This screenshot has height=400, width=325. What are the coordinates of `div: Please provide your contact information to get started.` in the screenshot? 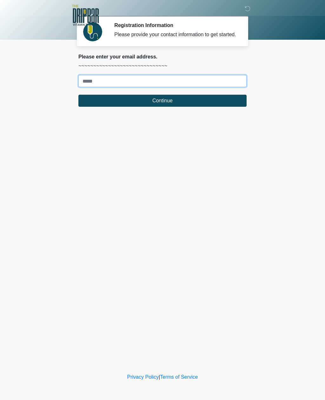 It's located at (176, 35).